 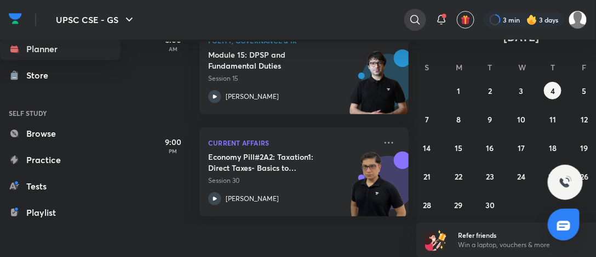 What do you see at coordinates (585, 147) in the screenshot?
I see `abbr: September 19, 2025` at bounding box center [585, 147].